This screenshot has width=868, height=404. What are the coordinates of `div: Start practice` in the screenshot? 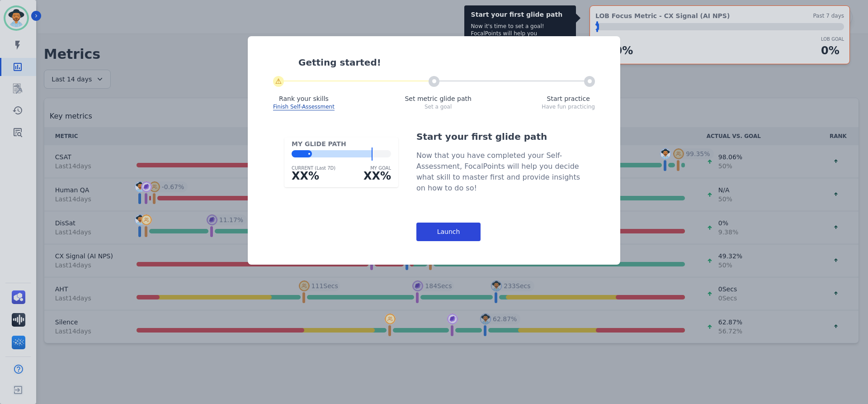 It's located at (568, 98).